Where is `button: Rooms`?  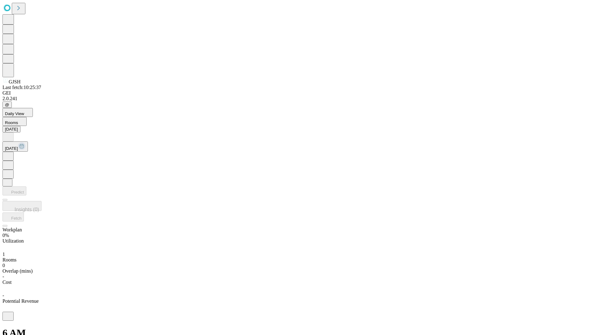 button: Rooms is located at coordinates (15, 121).